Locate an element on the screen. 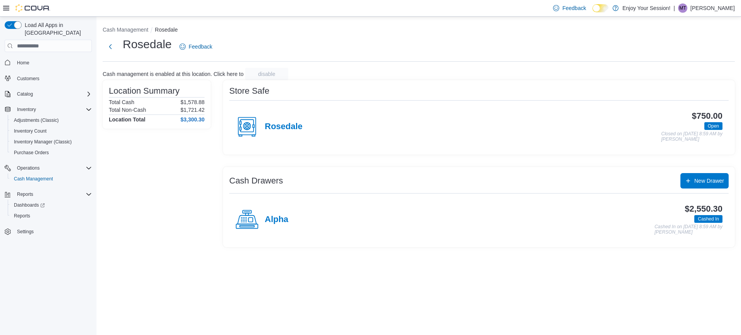 This screenshot has width=741, height=335. button: Next is located at coordinates (110, 47).